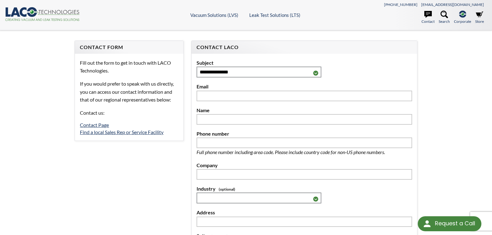 Image resolution: width=492 pixels, height=235 pixels. Describe the element at coordinates (304, 47) in the screenshot. I see `h4: Contact LACO` at that location.